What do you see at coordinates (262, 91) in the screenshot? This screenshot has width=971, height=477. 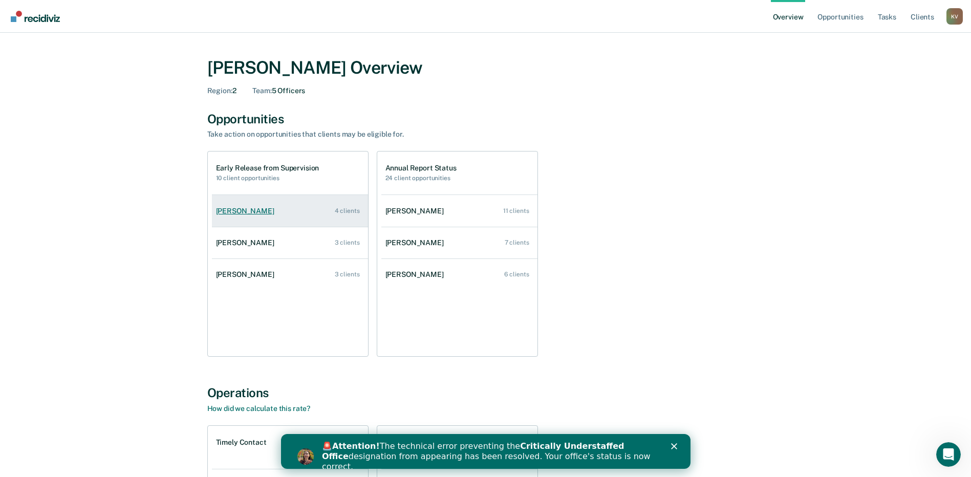 I see `span: Team :` at bounding box center [262, 91].